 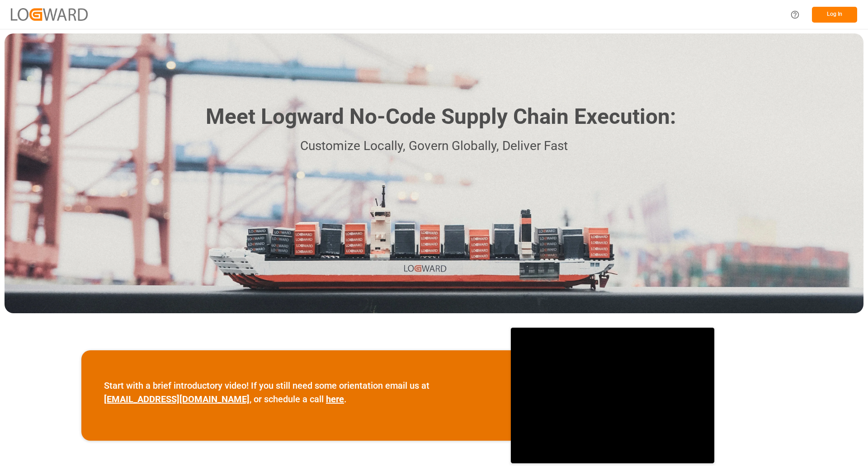 I want to click on button: Help Center, so click(x=795, y=14).